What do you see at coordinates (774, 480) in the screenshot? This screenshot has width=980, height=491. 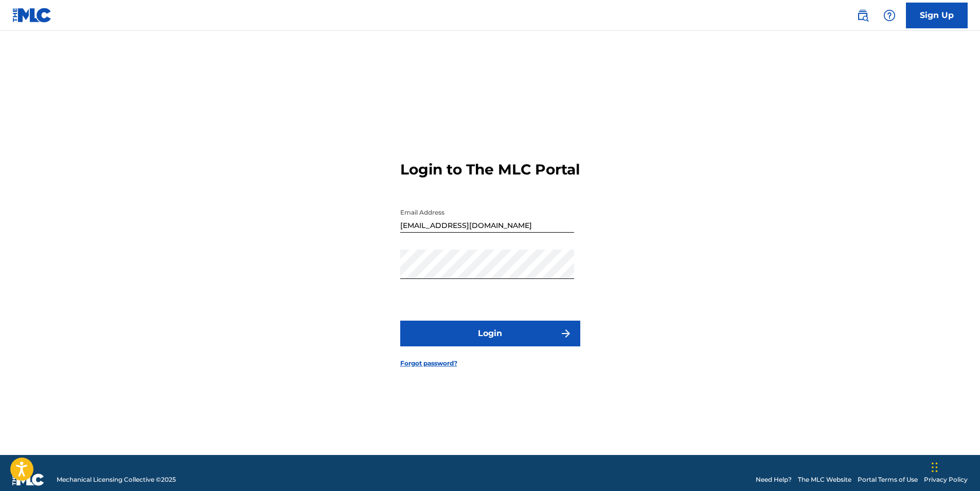 I see `a: Need Help?` at bounding box center [774, 480].